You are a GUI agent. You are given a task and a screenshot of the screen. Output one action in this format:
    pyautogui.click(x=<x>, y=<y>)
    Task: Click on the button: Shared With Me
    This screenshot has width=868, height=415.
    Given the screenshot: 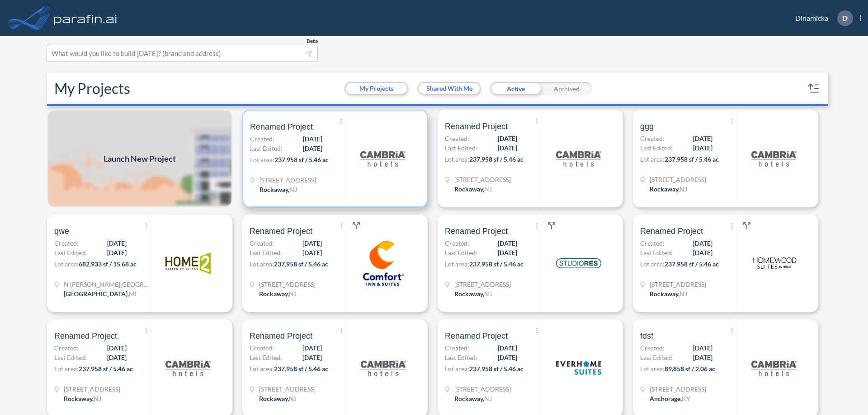 What is the action you would take?
    pyautogui.click(x=449, y=89)
    